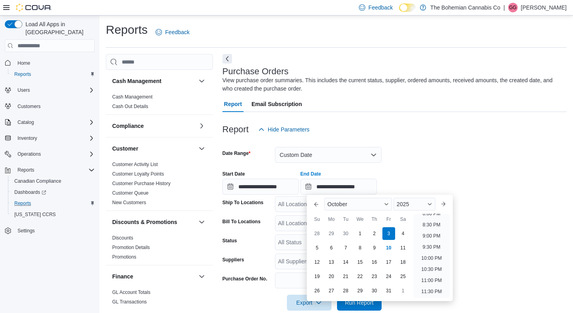 This screenshot has width=573, height=313. I want to click on span: GL Account Totals, so click(131, 293).